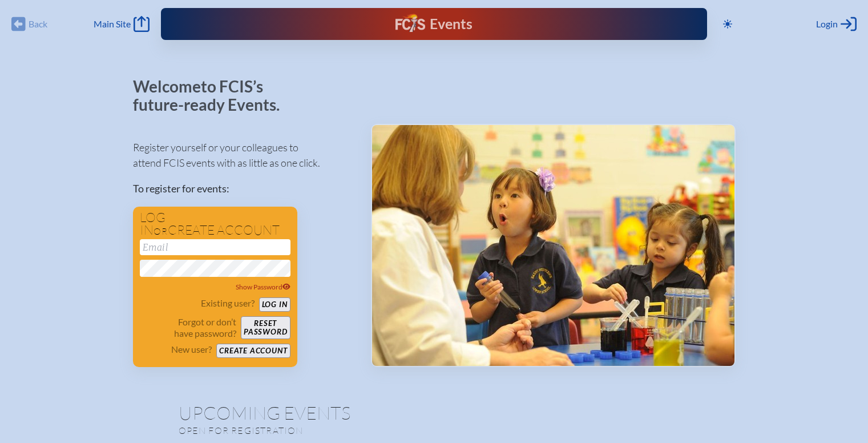 The image size is (868, 443). Describe the element at coordinates (215, 247) in the screenshot. I see `input: Email` at that location.